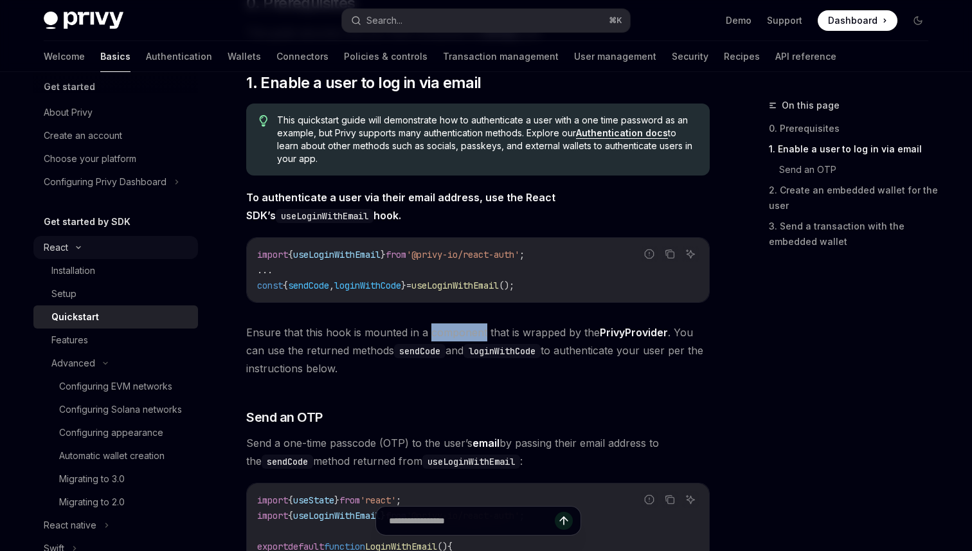  What do you see at coordinates (487, 140) in the screenshot?
I see `span: This quickstart guide will demonstrate how to authenticate a user with a one time password as an ...` at bounding box center [487, 140].